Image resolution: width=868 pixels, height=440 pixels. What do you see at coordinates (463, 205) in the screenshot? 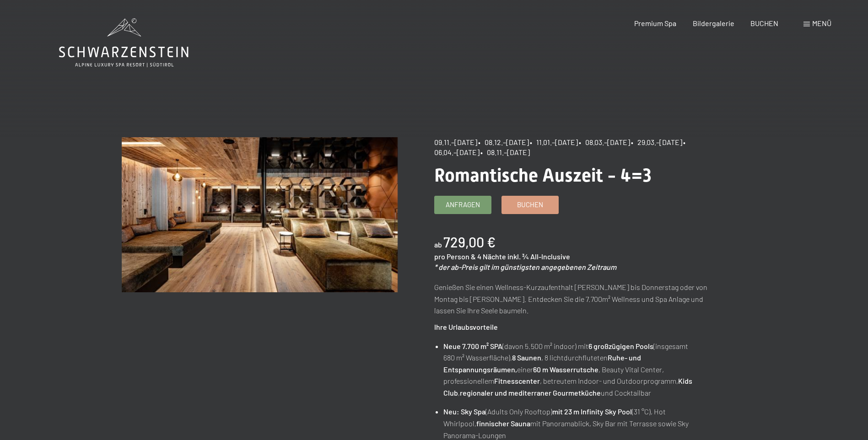
I see `a: Anfragen` at bounding box center [463, 205].